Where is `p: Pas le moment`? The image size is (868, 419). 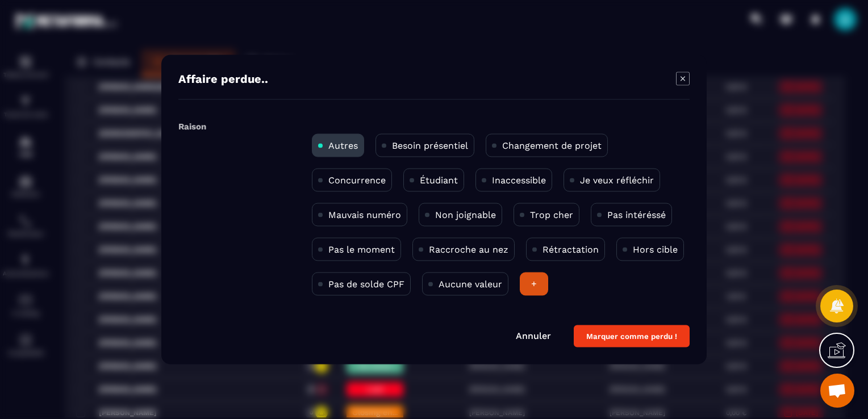
p: Pas le moment is located at coordinates (361, 249).